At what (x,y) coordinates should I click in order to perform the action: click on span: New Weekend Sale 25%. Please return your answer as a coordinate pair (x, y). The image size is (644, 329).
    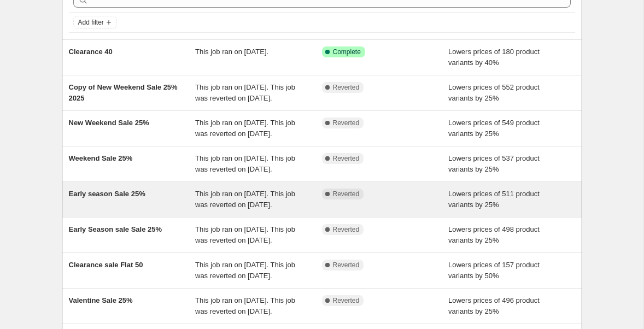
    Looking at the image, I should click on (108, 122).